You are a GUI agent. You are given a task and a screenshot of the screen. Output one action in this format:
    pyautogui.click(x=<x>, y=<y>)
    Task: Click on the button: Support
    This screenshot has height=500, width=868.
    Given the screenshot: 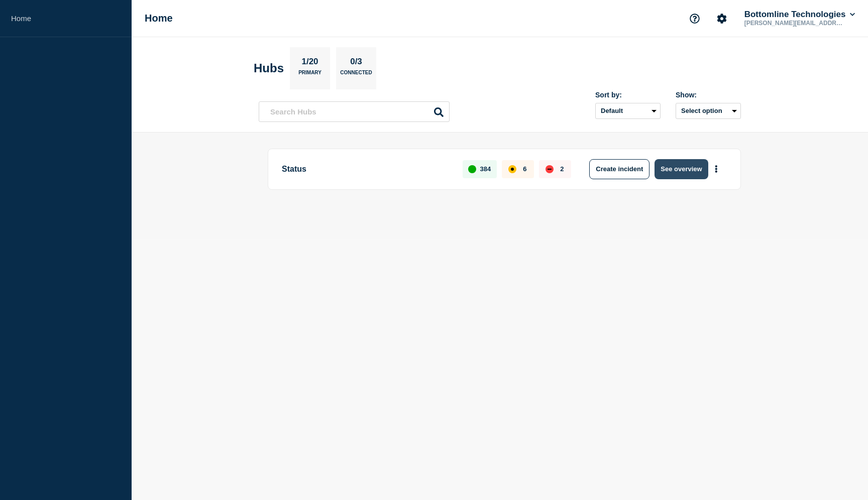 What is the action you would take?
    pyautogui.click(x=695, y=19)
    